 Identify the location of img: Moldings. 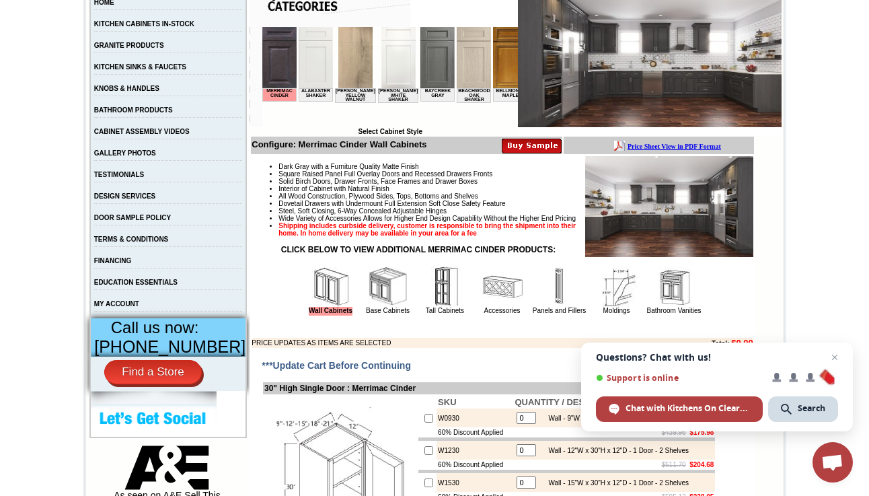
(617, 287).